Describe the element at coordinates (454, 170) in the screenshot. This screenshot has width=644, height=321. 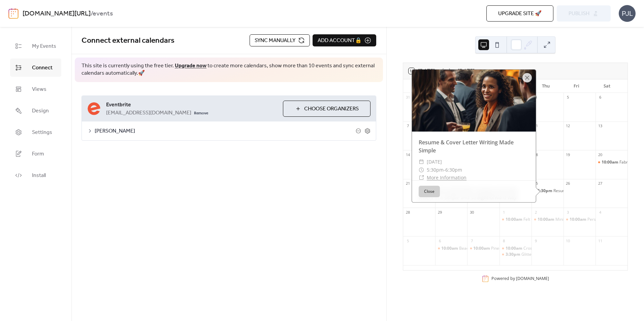
I see `span: 6:30pm` at that location.